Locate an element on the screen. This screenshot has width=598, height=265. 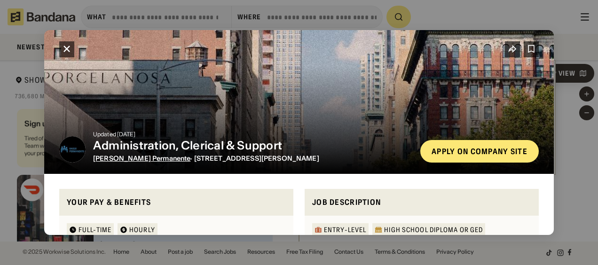
div: Entry-Level is located at coordinates (345, 230).